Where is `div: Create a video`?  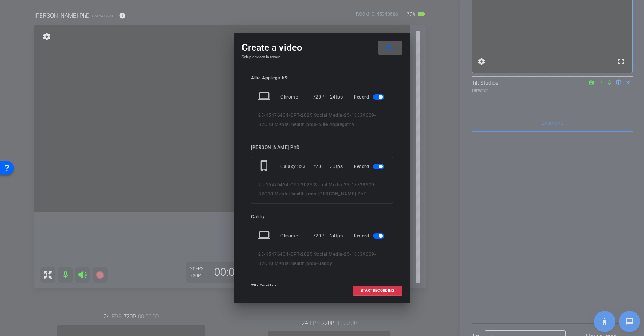
div: Create a video is located at coordinates (322, 48).